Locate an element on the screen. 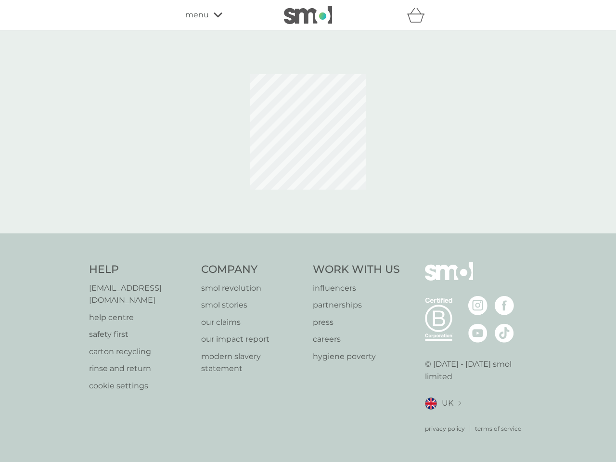 This screenshot has width=616, height=462. p: our claims is located at coordinates (252, 322).